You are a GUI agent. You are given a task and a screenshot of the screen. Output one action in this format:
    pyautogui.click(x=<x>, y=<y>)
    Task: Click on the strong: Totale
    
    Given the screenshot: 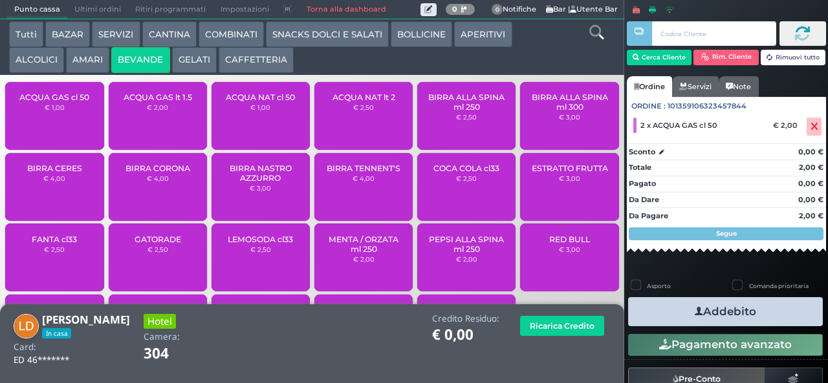 What is the action you would take?
    pyautogui.click(x=640, y=167)
    